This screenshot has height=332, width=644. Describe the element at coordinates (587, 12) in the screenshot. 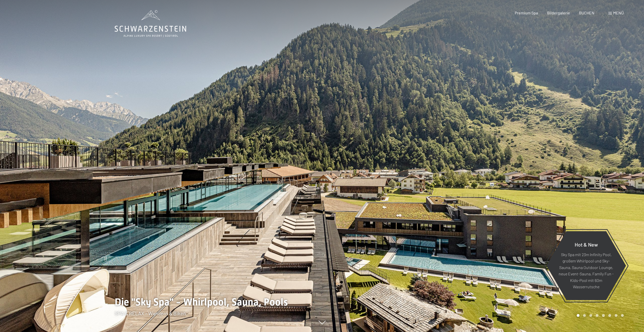

I see `span: BUCHEN` at that location.